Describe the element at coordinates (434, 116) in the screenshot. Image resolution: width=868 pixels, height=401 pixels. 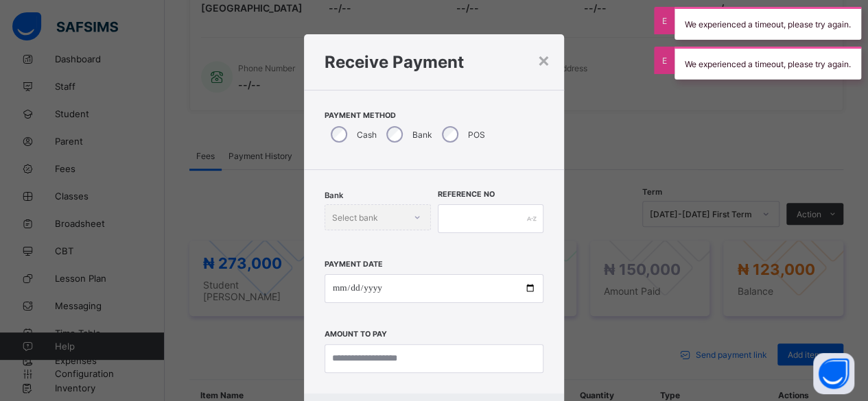
I see `span: Payment Method` at that location.